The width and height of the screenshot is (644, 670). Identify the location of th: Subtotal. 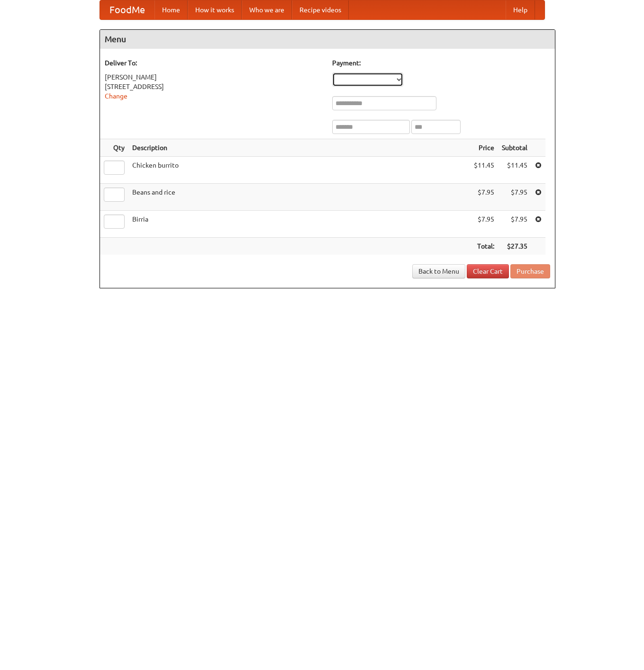
(515, 148).